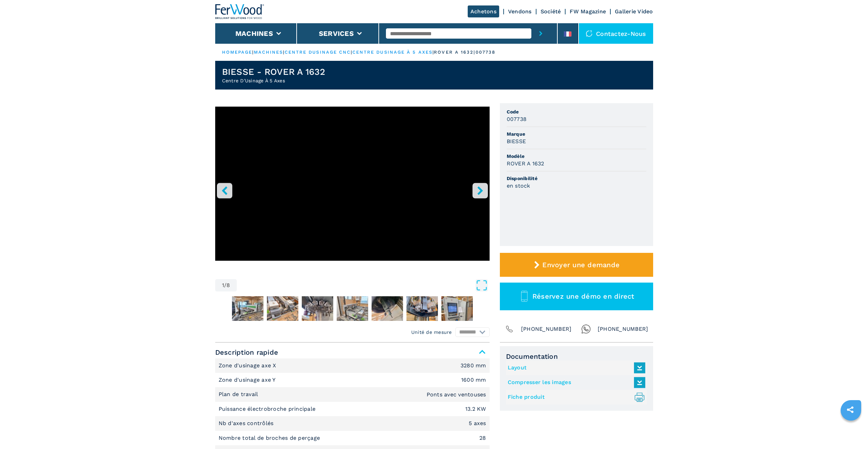 Image resolution: width=868 pixels, height=449 pixels. What do you see at coordinates (575, 383) in the screenshot?
I see `a: Compresser les images` at bounding box center [575, 383].